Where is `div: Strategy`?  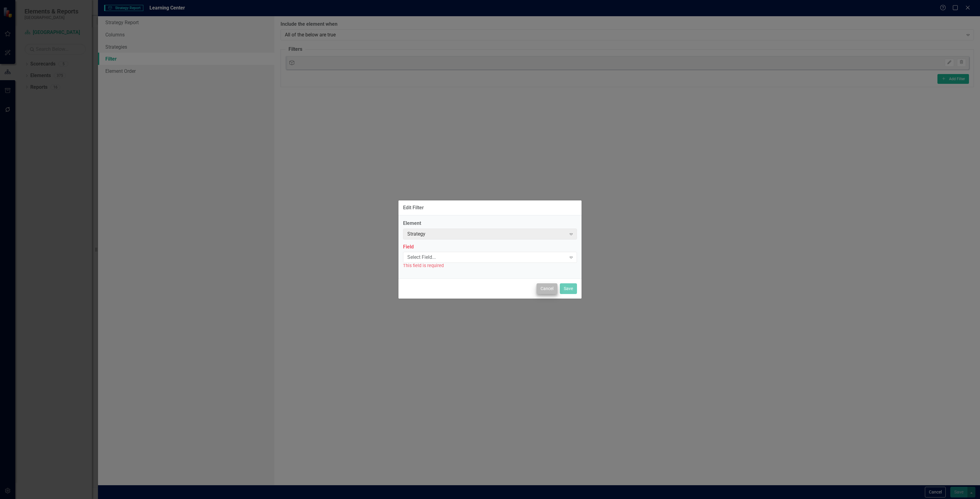 div: Strategy is located at coordinates (487, 234).